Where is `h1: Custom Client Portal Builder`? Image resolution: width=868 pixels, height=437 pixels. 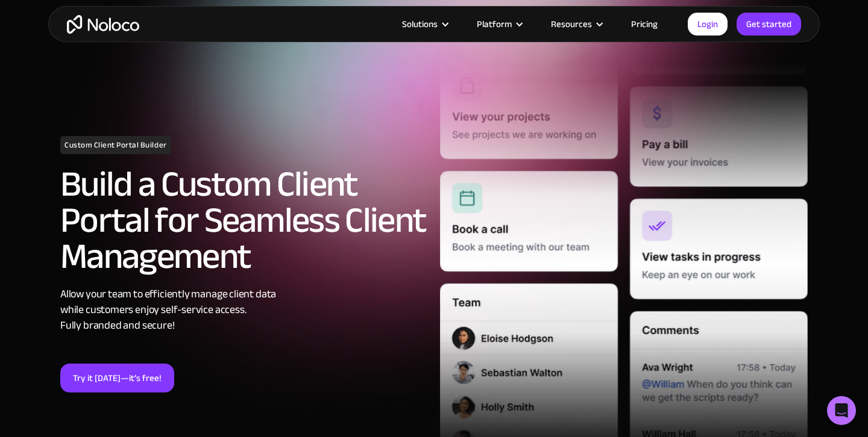
h1: Custom Client Portal Builder is located at coordinates (116, 145).